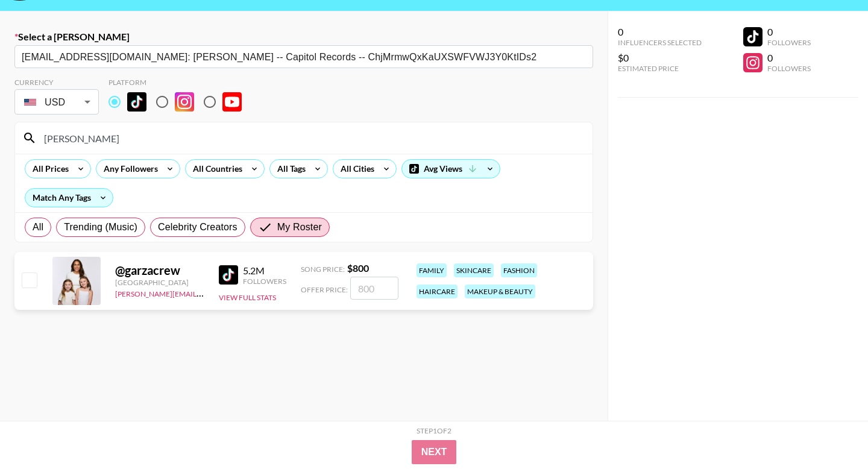 The width and height of the screenshot is (868, 469). What do you see at coordinates (451, 169) in the screenshot?
I see `div: Avg Views` at bounding box center [451, 169].